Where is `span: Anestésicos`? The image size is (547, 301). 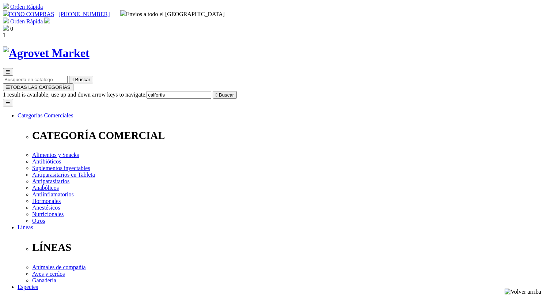
span: Anestésicos is located at coordinates (46, 207).